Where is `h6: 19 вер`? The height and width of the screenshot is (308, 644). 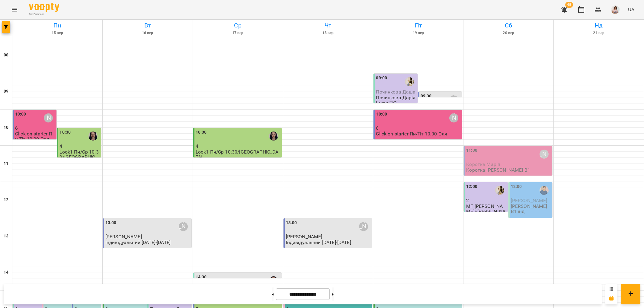
h6: 19 вер is located at coordinates (418, 33).